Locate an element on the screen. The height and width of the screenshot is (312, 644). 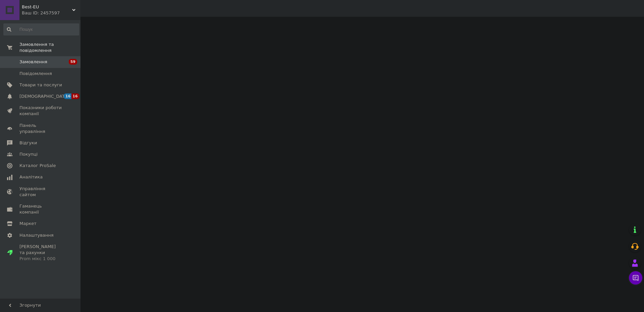
div: Ваш ID: 2457597 is located at coordinates (51, 13).